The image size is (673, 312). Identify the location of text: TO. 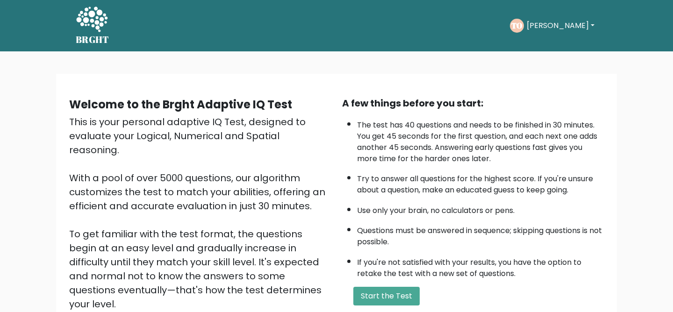
(517, 25).